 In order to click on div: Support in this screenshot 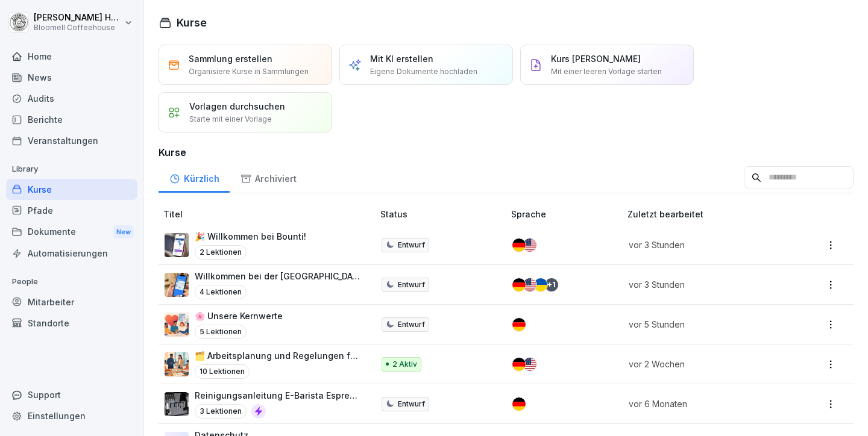, I will do `click(72, 394)`.